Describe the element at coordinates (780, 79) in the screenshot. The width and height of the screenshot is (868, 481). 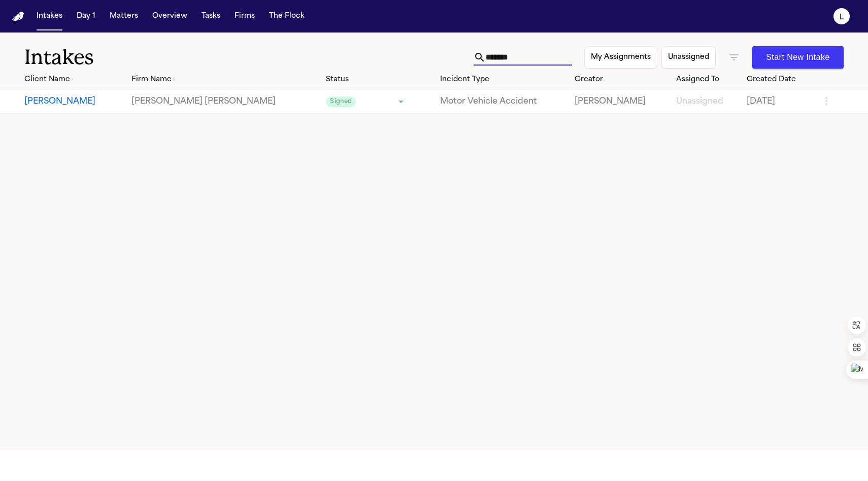
I see `div: Created Date` at that location.